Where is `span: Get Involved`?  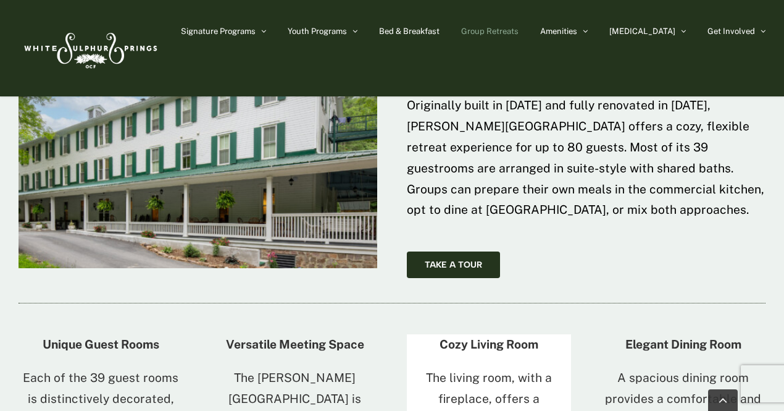
span: Get Involved is located at coordinates (731, 31).